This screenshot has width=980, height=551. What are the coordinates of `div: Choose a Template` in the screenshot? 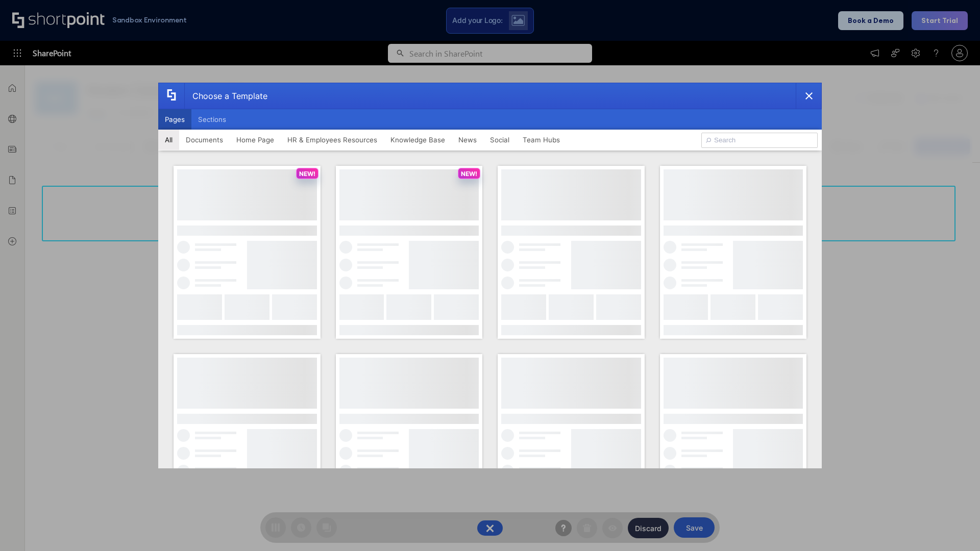 It's located at (226, 96).